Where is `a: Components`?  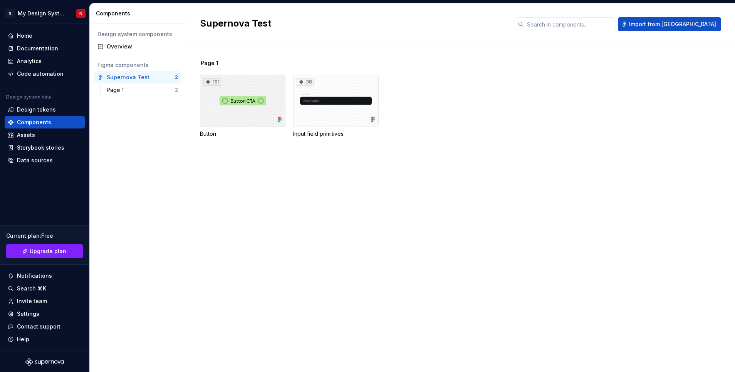 a: Components is located at coordinates (45, 122).